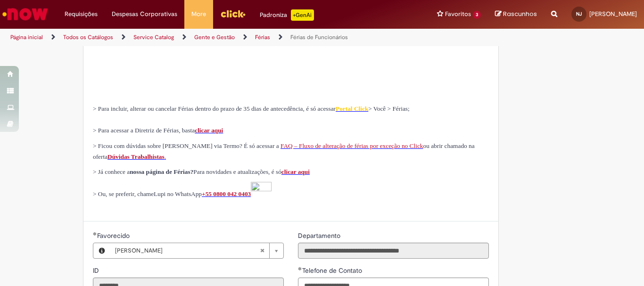 The image size is (644, 286). I want to click on a: Todos os Catálogos, so click(88, 37).